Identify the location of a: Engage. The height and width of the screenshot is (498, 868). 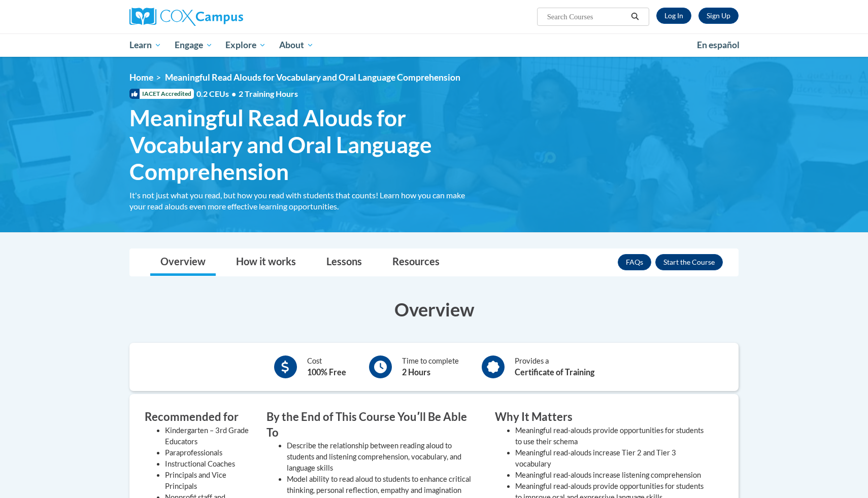
(193, 45).